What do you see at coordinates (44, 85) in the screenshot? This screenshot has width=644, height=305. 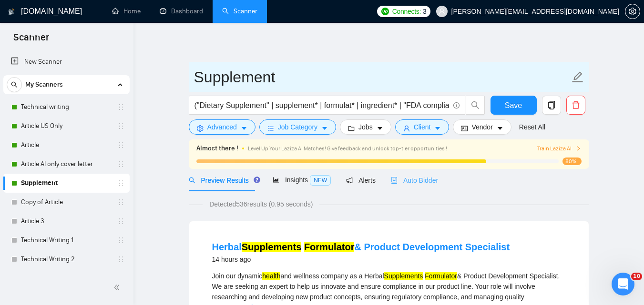 I see `span: My Scanners` at bounding box center [44, 85].